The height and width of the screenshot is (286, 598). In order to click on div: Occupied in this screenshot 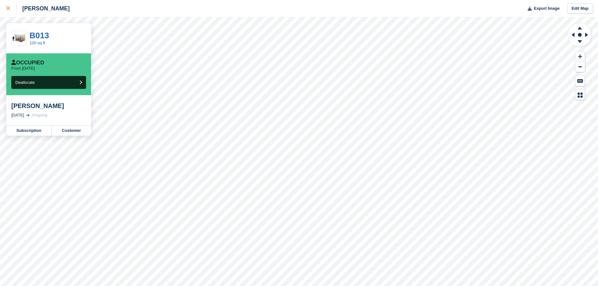, I will do `click(28, 63)`.